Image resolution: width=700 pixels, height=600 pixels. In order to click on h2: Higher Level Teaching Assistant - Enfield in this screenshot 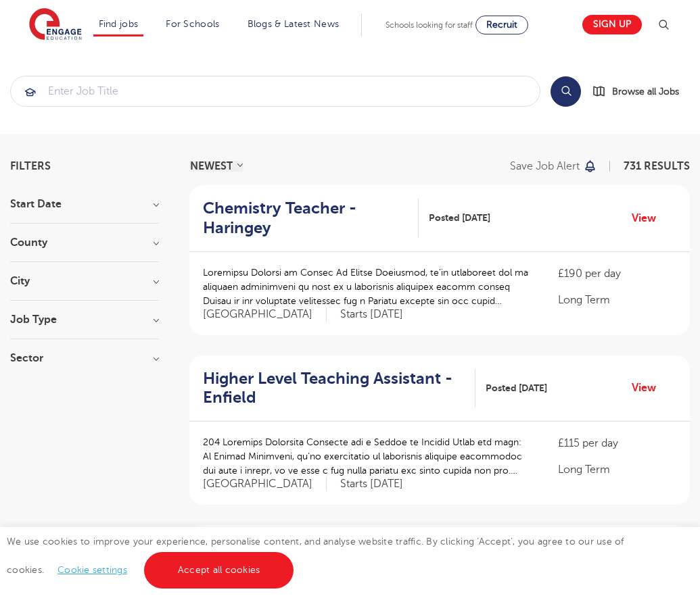, I will do `click(333, 388)`.